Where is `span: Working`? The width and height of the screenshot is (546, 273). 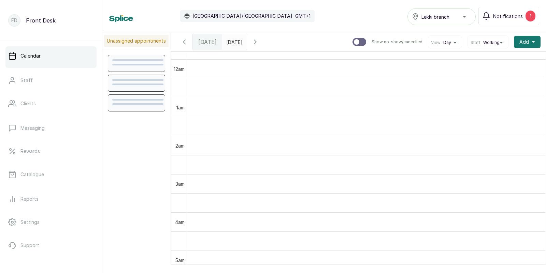
span: Working is located at coordinates (491, 43).